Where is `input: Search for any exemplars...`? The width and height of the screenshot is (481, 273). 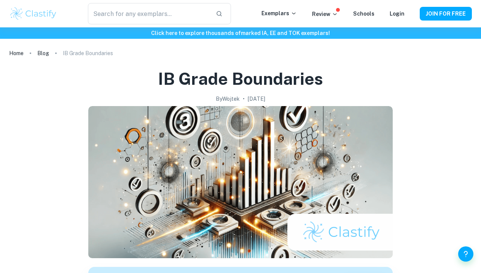 input: Search for any exemplars... is located at coordinates (148, 14).